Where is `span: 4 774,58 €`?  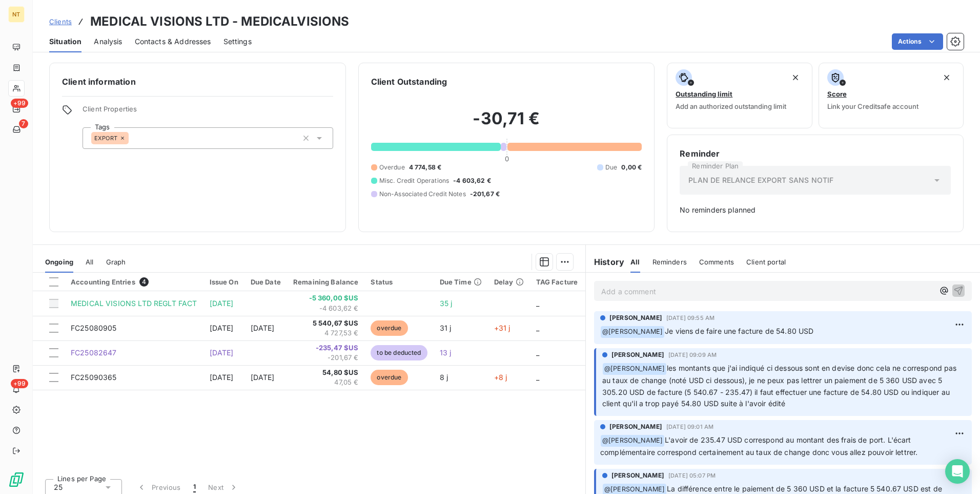 span: 4 774,58 € is located at coordinates (425, 167).